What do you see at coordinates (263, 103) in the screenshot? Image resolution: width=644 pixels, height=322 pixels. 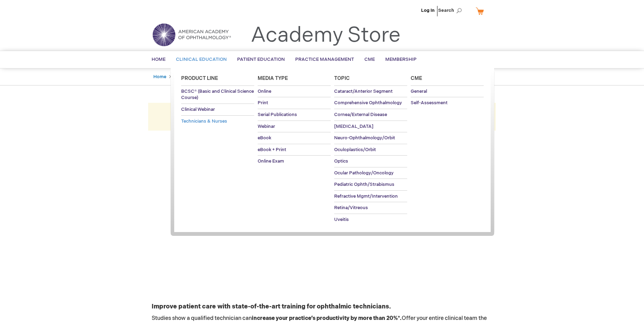 I see `span: Print` at bounding box center [263, 103].